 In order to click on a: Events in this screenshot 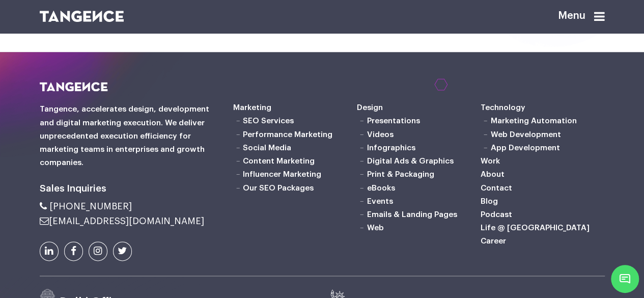, I will do `click(379, 201)`.